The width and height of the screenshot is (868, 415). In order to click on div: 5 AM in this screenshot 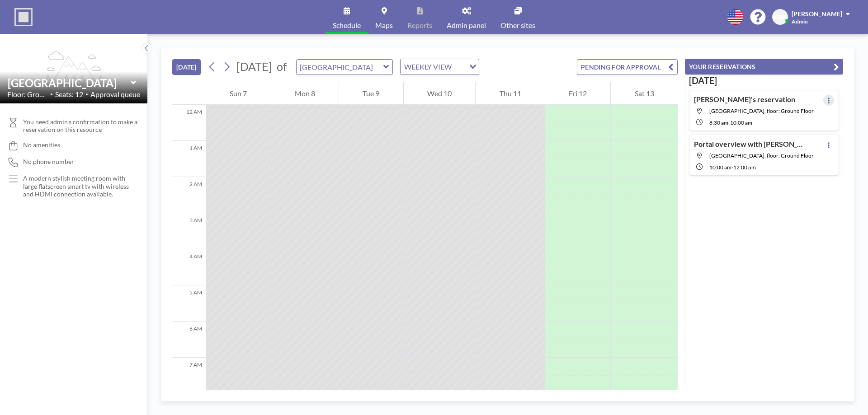, I will do `click(189, 304)`.